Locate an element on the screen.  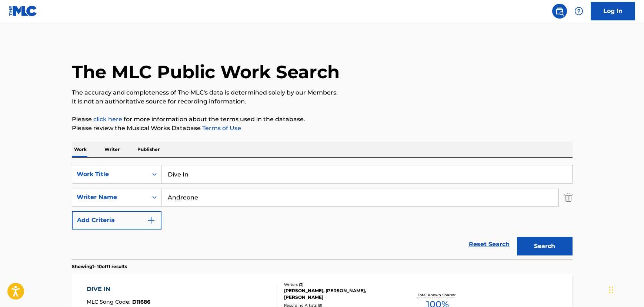
p: Work is located at coordinates (81, 149).